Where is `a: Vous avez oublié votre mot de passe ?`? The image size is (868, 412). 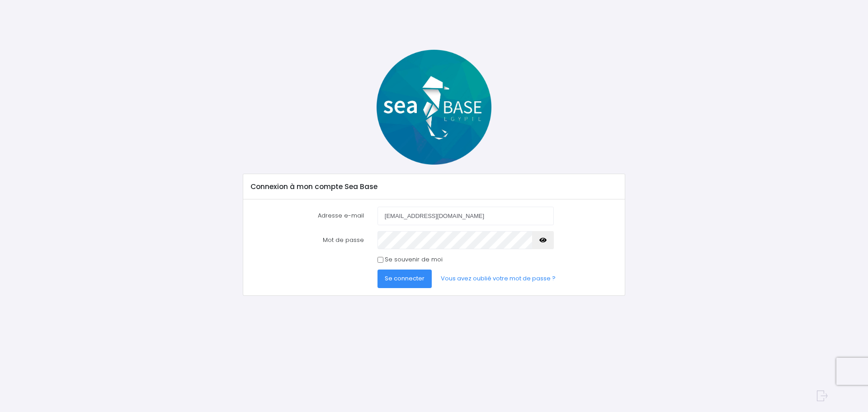
a: Vous avez oublié votre mot de passe ? is located at coordinates (499, 278).